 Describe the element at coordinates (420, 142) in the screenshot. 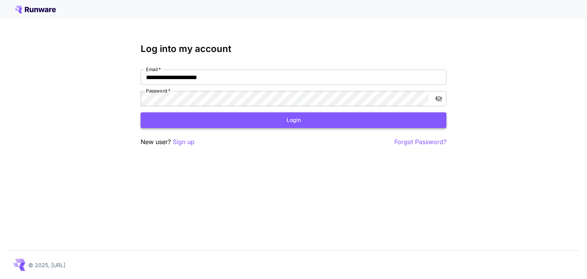

I see `p: Forgot Password?` at that location.